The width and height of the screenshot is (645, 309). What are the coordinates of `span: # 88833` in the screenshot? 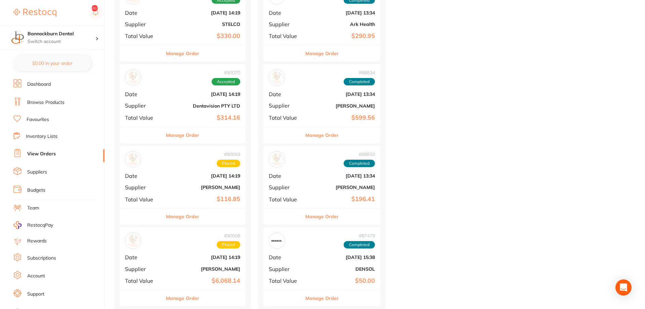 It's located at (359, 154).